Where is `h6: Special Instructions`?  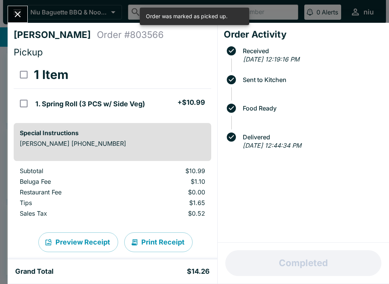
h6: Special Instructions is located at coordinates (112, 133).